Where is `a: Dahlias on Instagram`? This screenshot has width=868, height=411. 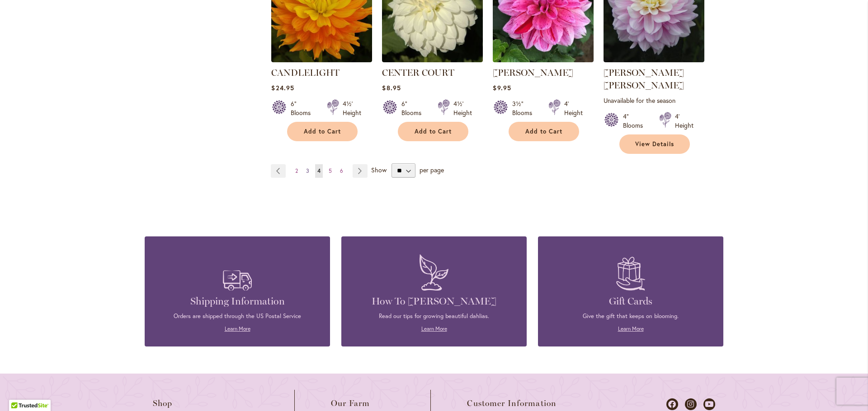
a: Dahlias on Instagram is located at coordinates (691, 405).